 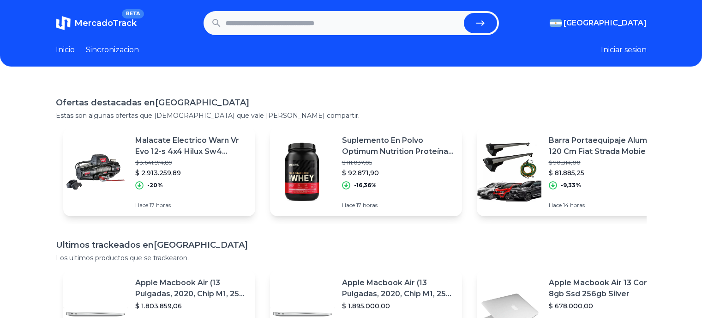 What do you see at coordinates (63, 23) in the screenshot?
I see `img: MercadoTrack` at bounding box center [63, 23].